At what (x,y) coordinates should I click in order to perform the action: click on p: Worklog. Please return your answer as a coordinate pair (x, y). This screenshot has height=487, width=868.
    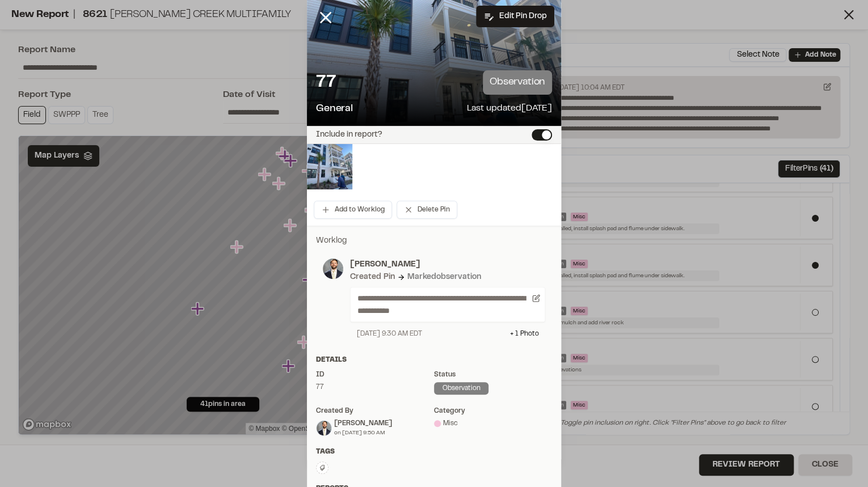
    Looking at the image, I should click on (434, 241).